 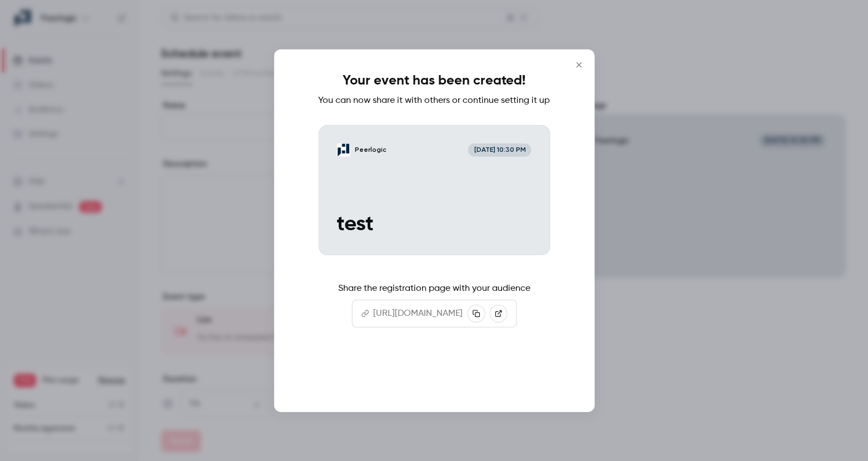 What do you see at coordinates (434, 224) in the screenshot?
I see `p: test` at bounding box center [434, 224].